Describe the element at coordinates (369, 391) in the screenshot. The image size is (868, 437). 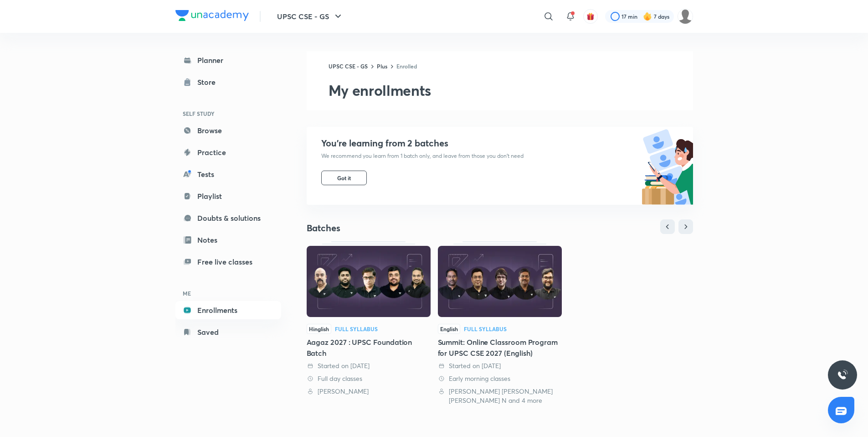
I see `div: Pratik Nayak` at that location.